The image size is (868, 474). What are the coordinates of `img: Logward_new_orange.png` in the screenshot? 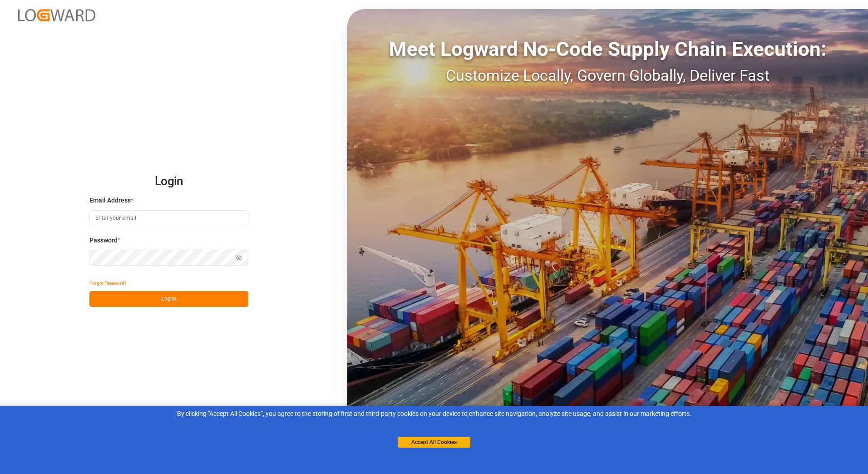 It's located at (57, 15).